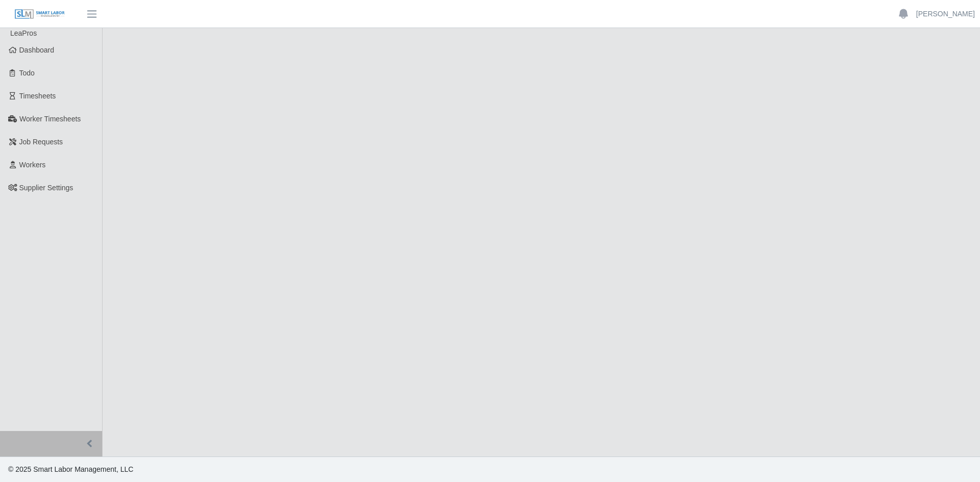 The image size is (980, 482). Describe the element at coordinates (50, 119) in the screenshot. I see `span: Worker Timesheets` at that location.